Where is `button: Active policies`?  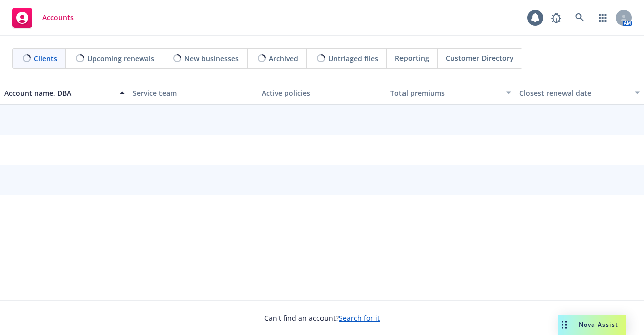
button: Active policies is located at coordinates (322, 93).